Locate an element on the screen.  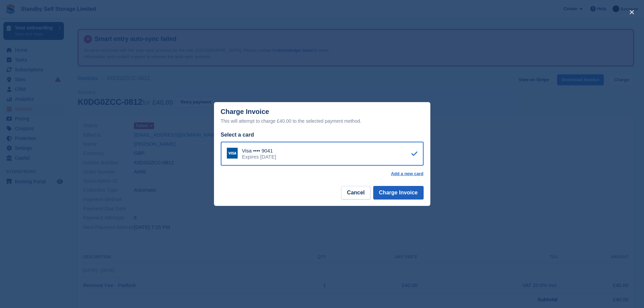
img: Visa Logo is located at coordinates (232, 153).